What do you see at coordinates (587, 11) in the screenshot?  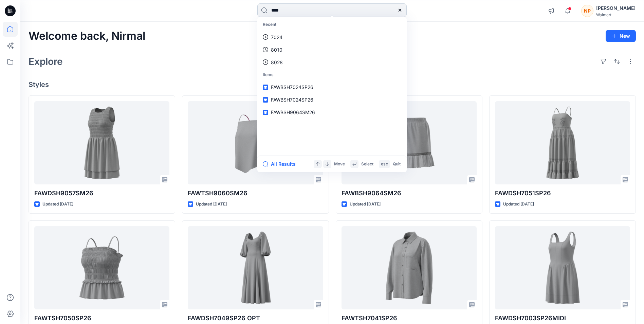 I see `div: NP` at bounding box center [587, 11].